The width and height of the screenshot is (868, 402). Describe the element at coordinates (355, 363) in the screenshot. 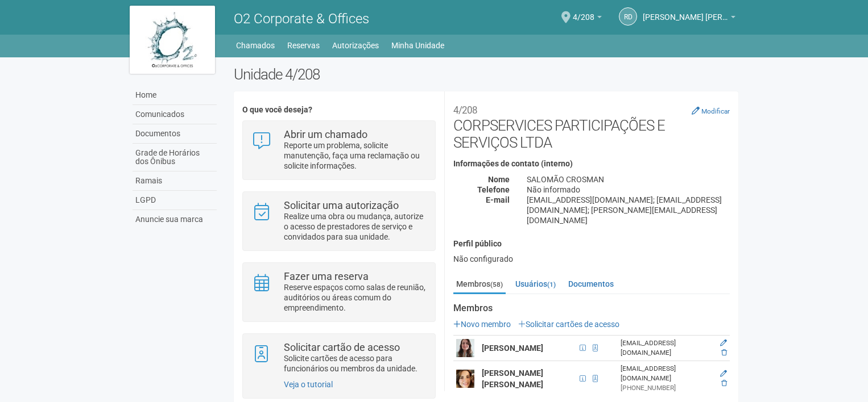

I see `p: Solicite cartões de acesso para funcionários ou membros da unidade.` at that location.